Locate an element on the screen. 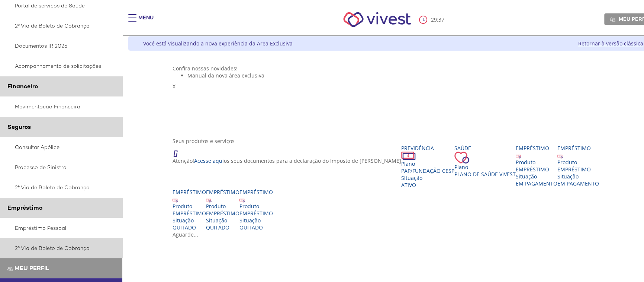 This screenshot has height=282, width=644. img: ico_atencao.png is located at coordinates (179, 151).